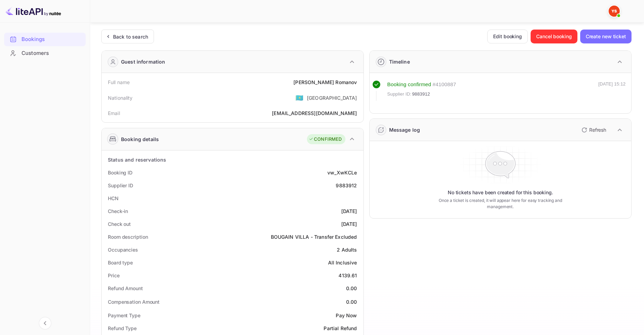 This screenshot has height=335, width=644. What do you see at coordinates (299, 98) in the screenshot?
I see `span: United States` at bounding box center [299, 98].